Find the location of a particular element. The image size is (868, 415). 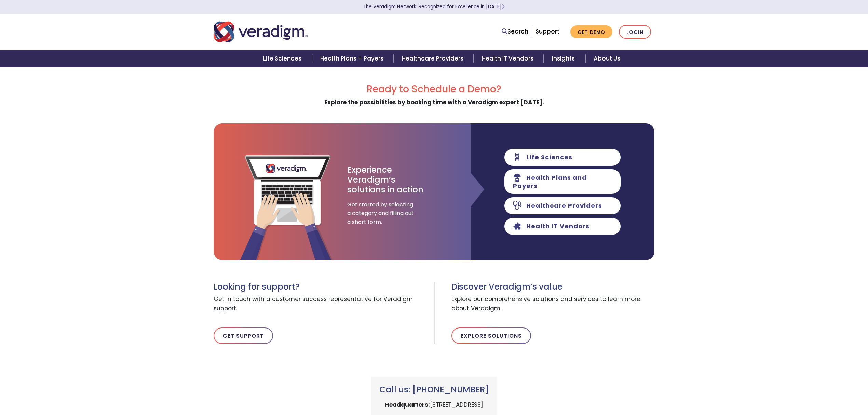

a: Health IT Vendors is located at coordinates (509, 59).